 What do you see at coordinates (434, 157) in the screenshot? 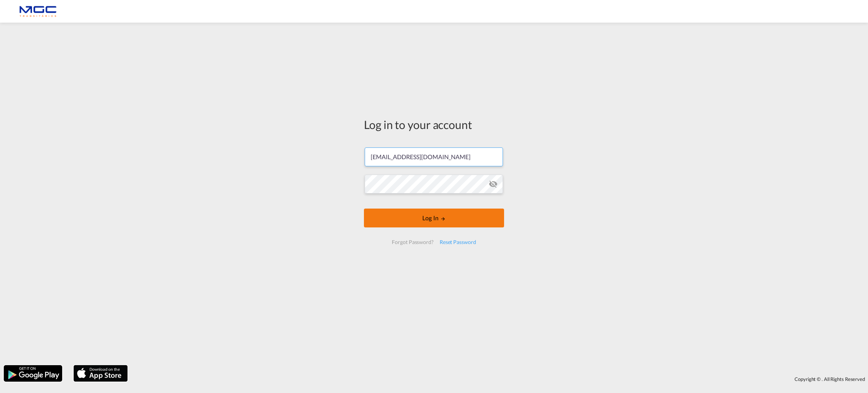
I see `input: Enter email/phone number` at bounding box center [434, 157].